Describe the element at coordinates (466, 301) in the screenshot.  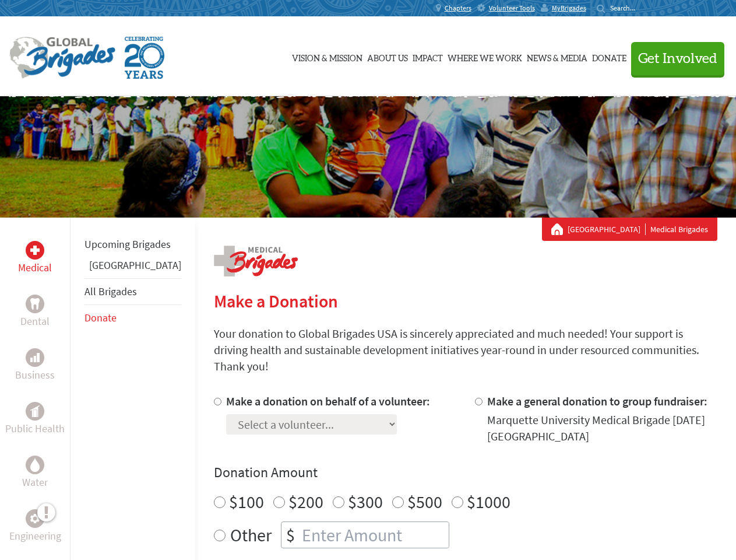
I see `h2: Make a Donation` at that location.